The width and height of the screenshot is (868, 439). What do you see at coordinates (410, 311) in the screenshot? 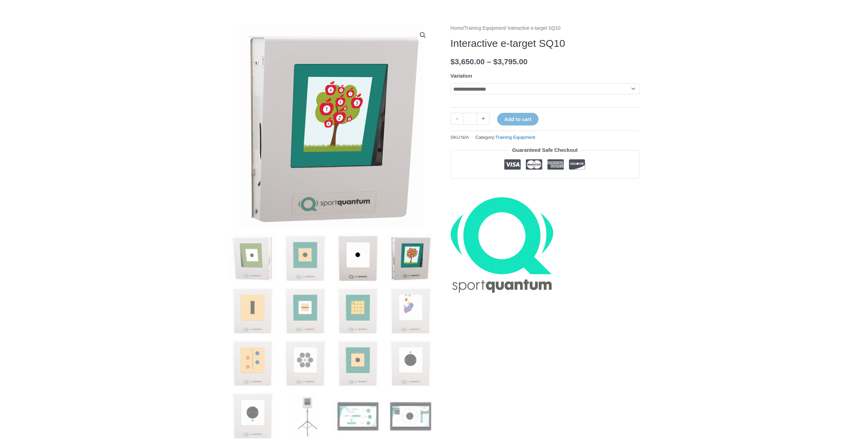
I see `img: Interactive e-target SQ10 - Image 8` at bounding box center [410, 311].